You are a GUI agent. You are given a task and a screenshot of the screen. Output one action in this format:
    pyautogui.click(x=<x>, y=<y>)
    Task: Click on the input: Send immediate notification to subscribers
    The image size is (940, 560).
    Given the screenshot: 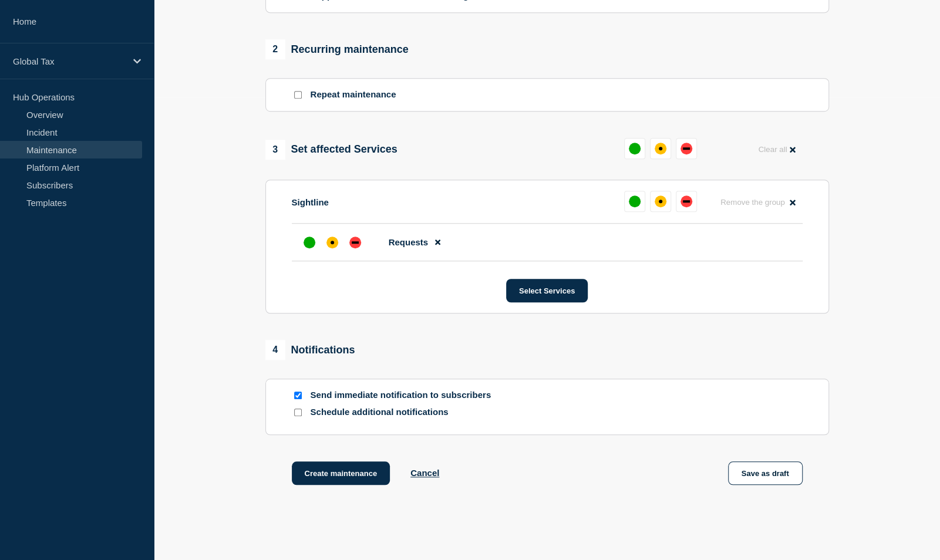 What is the action you would take?
    pyautogui.click(x=297, y=395)
    